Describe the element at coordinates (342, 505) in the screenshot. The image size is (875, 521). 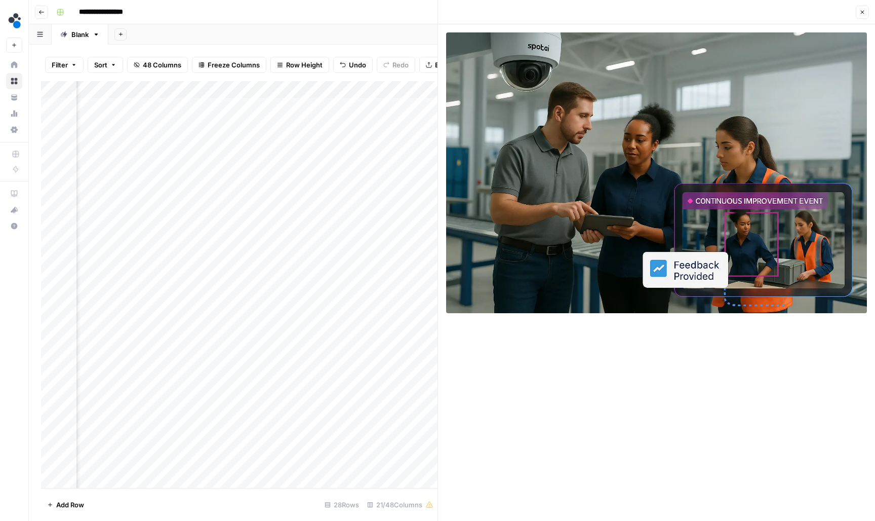
I see `div: 28 Rows` at that location.